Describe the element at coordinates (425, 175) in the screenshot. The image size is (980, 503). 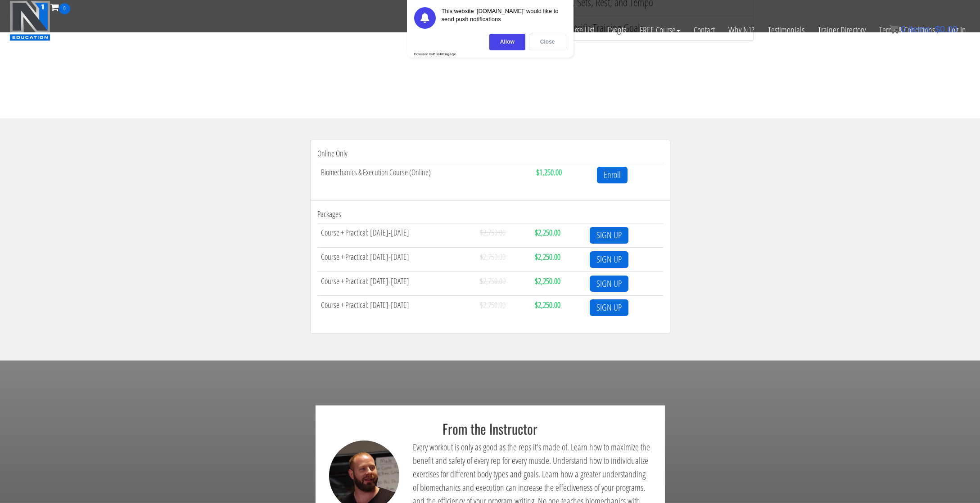
I see `td: Biomechanics & Execution Course (Online)` at that location.